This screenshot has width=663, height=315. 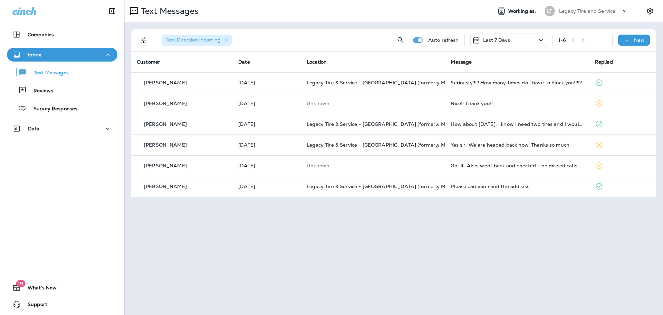 What do you see at coordinates (193, 40) in the screenshot?
I see `span: Text Direction : Incoming` at bounding box center [193, 40].